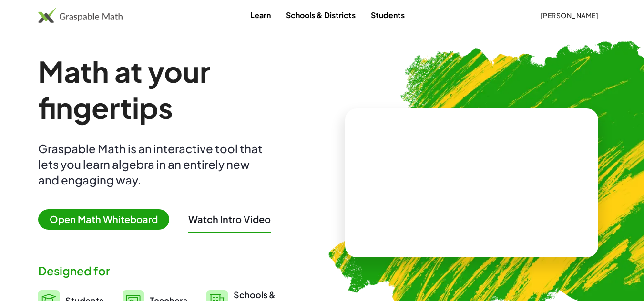 Image resolution: width=644 pixels, height=301 pixels. I want to click on h1: Math at your fingertips, so click(172, 90).